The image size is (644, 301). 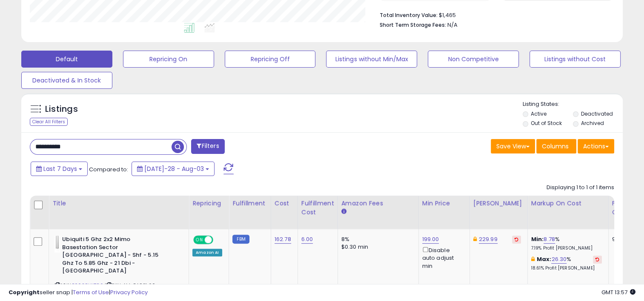 What do you see at coordinates (307, 239) in the screenshot?
I see `a: 6.00` at bounding box center [307, 239].